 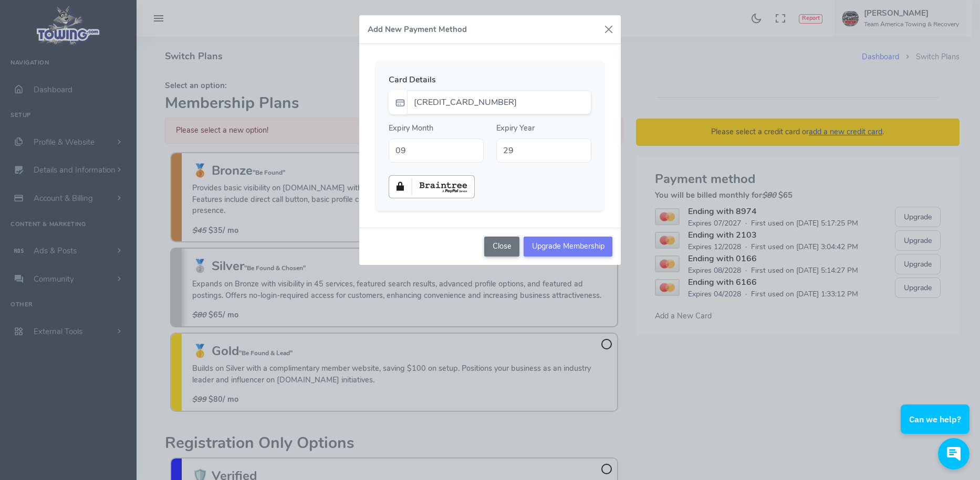 What do you see at coordinates (490, 80) in the screenshot?
I see `legend: Card Details` at bounding box center [490, 80].